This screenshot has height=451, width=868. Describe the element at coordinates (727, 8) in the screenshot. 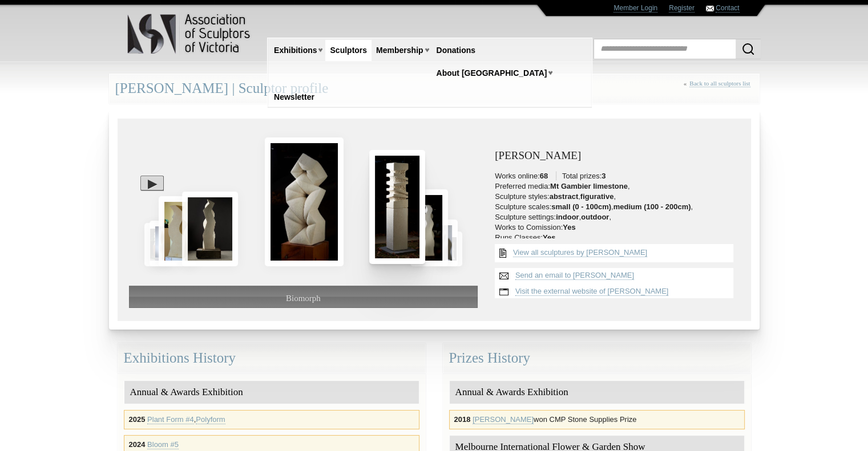

I see `a: Contact` at that location.